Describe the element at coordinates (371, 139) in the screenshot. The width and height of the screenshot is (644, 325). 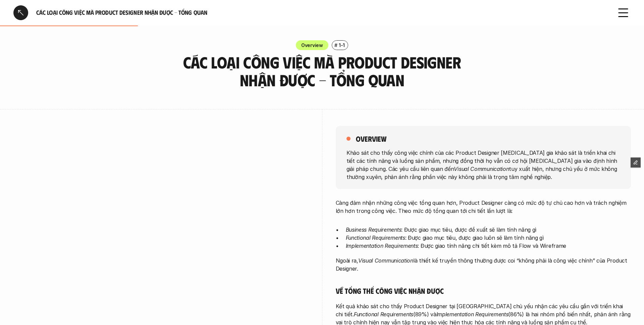
I see `h5: overview` at that location.